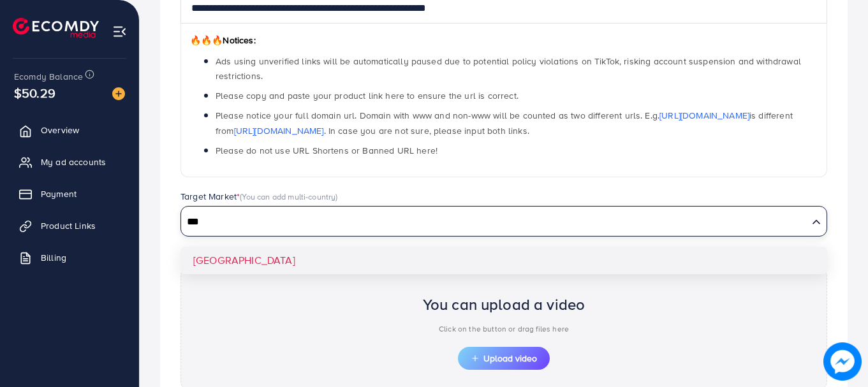  I want to click on span: My ad accounts, so click(74, 162).